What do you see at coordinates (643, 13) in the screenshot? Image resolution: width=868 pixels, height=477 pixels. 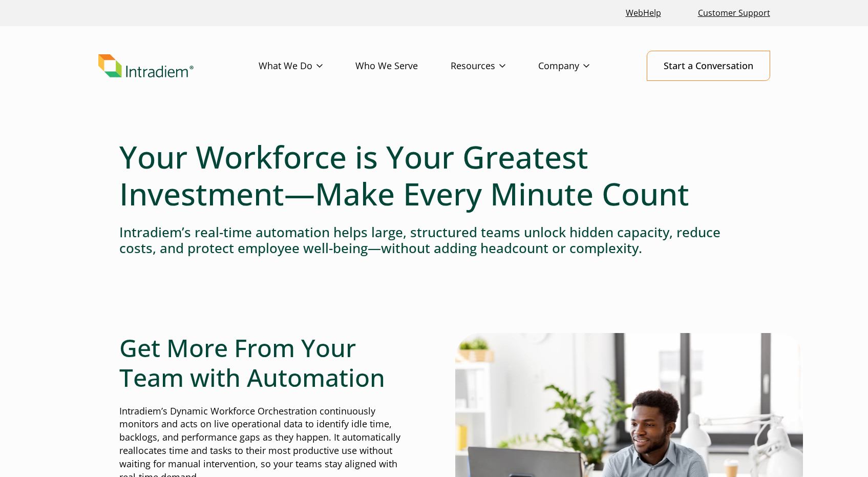 I see `a: Link opens in a new window` at bounding box center [643, 13].